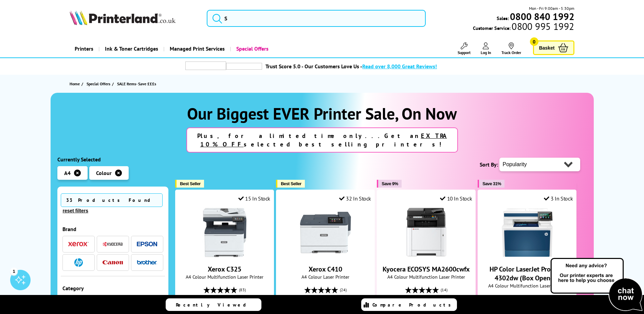 Image resolution: width=644 pixels, height=314 pixels. I want to click on div: Category, so click(113, 288).